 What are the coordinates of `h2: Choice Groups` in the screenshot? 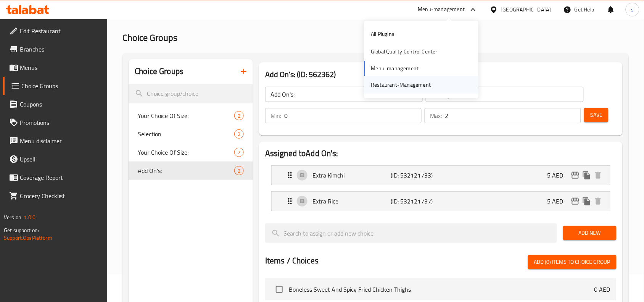 It's located at (159, 72).